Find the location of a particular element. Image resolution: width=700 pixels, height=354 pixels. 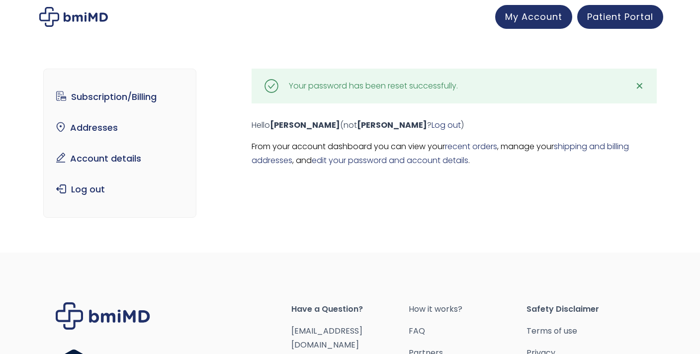

div: Your password has been reset successfully. is located at coordinates (373, 86).